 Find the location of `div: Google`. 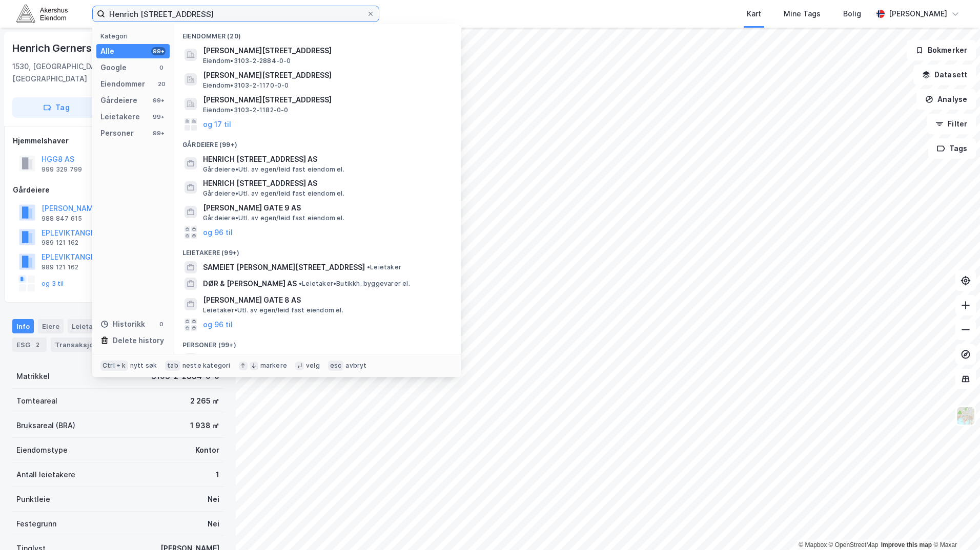

div: Google is located at coordinates (113, 67).